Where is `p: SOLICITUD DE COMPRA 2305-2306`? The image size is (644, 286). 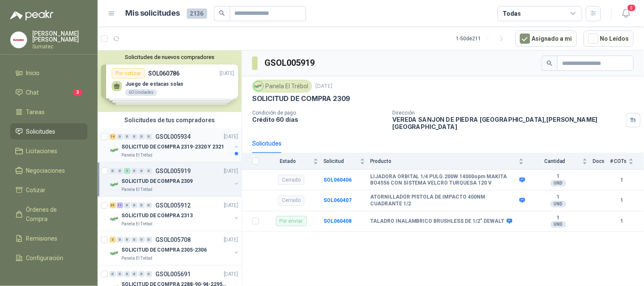 p: SOLICITUD DE COMPRA 2305-2306 is located at coordinates (164, 250).